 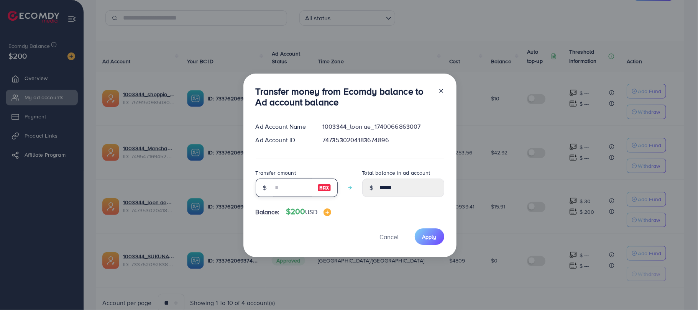 I want to click on div: 7473530204183674896, so click(x=383, y=140).